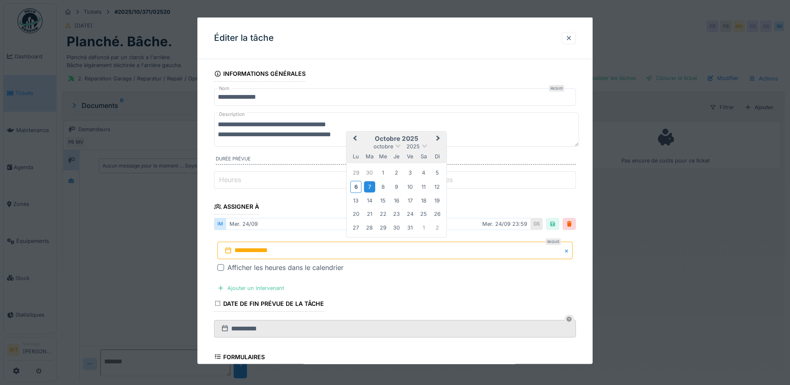 The width and height of the screenshot is (790, 385). Describe the element at coordinates (397, 186) in the screenshot. I see `div: Choose jeudi 9 octobre 2025` at that location.